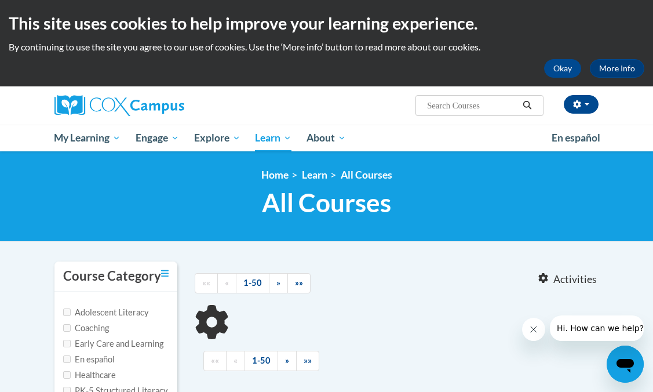 This screenshot has width=653, height=392. Describe the element at coordinates (275, 174) in the screenshot. I see `a: Home` at that location.